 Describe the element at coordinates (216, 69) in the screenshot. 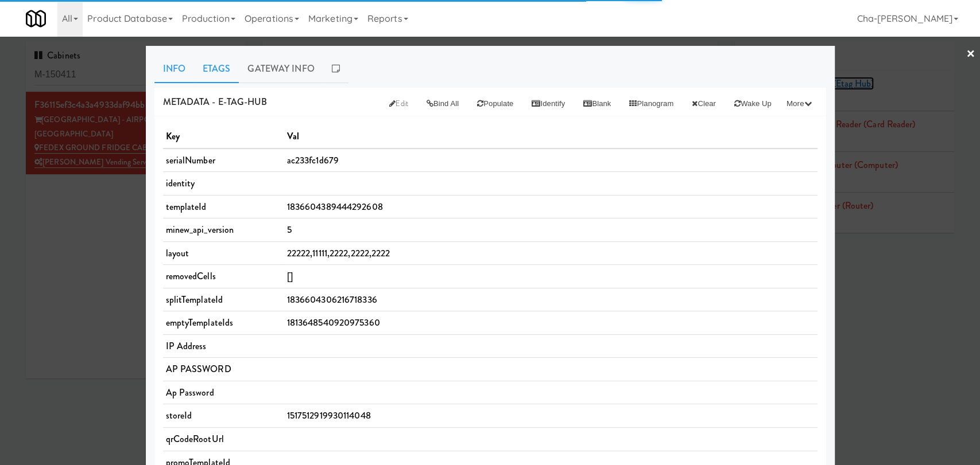

I see `a: Etags` at that location.